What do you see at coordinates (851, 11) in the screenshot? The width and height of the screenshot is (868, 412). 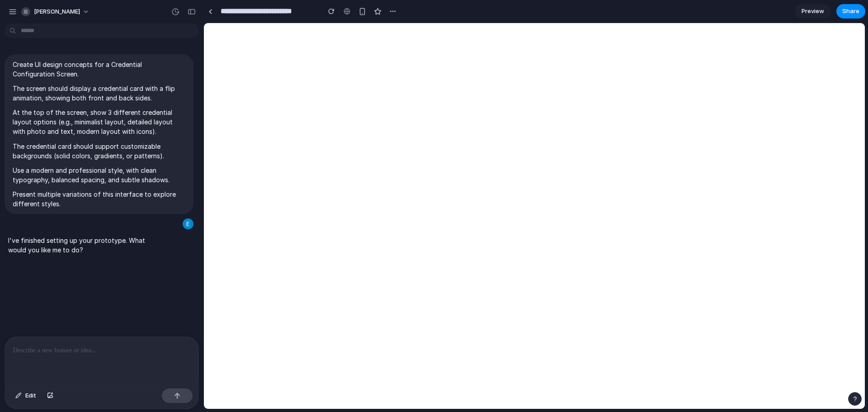 I see `span: Share` at bounding box center [851, 11].